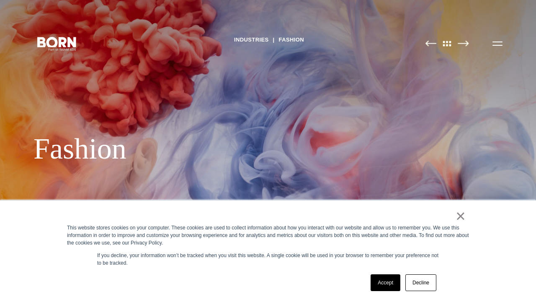 The height and width of the screenshot is (302, 536). What do you see at coordinates (421, 282) in the screenshot?
I see `a: Decline` at bounding box center [421, 282].